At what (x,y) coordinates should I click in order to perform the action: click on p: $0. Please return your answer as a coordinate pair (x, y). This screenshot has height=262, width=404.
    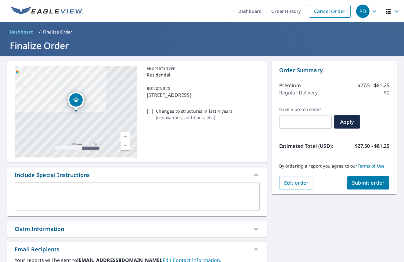
    Looking at the image, I should click on (386, 93).